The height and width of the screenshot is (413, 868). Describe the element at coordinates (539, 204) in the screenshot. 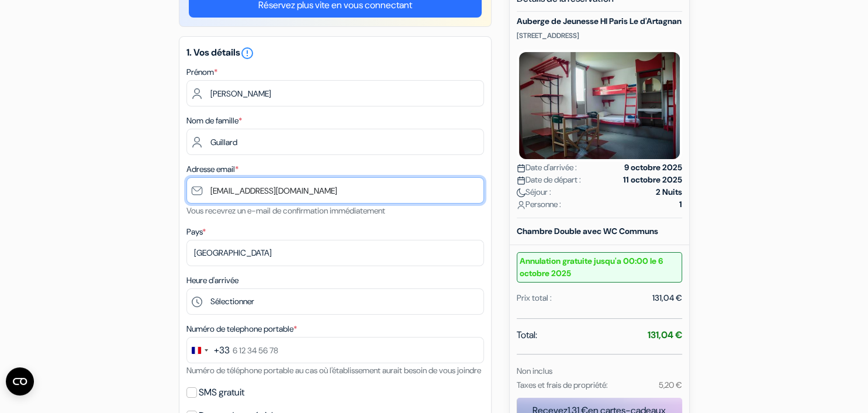

I see `span: Personne :` at that location.